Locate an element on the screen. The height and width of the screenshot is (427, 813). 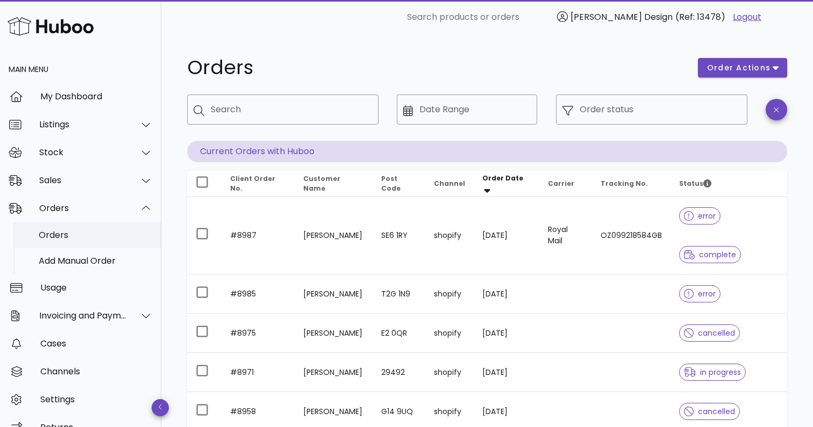
span: Tracking No. is located at coordinates (624, 183).